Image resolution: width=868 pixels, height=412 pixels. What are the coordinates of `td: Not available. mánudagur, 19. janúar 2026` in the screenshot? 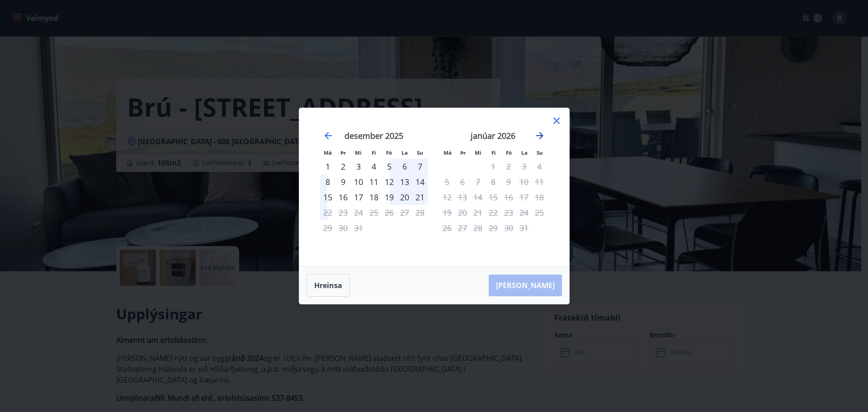 It's located at (447, 212).